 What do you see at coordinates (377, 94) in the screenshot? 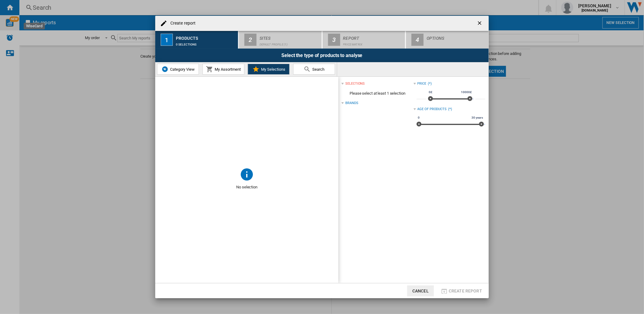
I see `span: Please select at least 1 selection` at bounding box center [377, 94].